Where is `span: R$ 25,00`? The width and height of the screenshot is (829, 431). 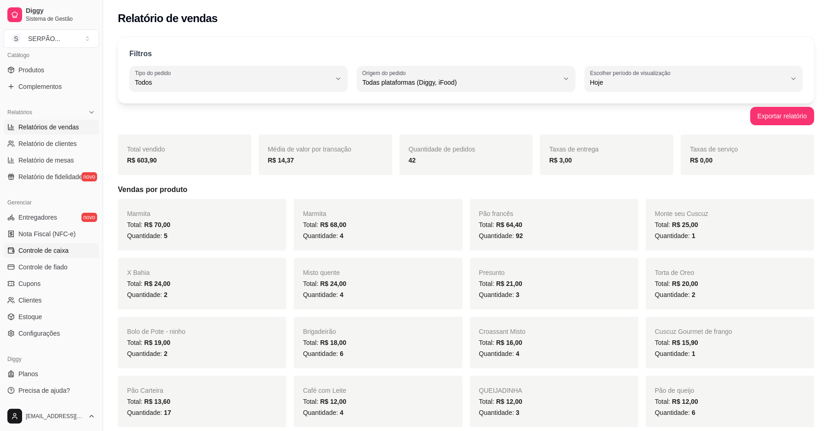 span: R$ 25,00 is located at coordinates (685, 225).